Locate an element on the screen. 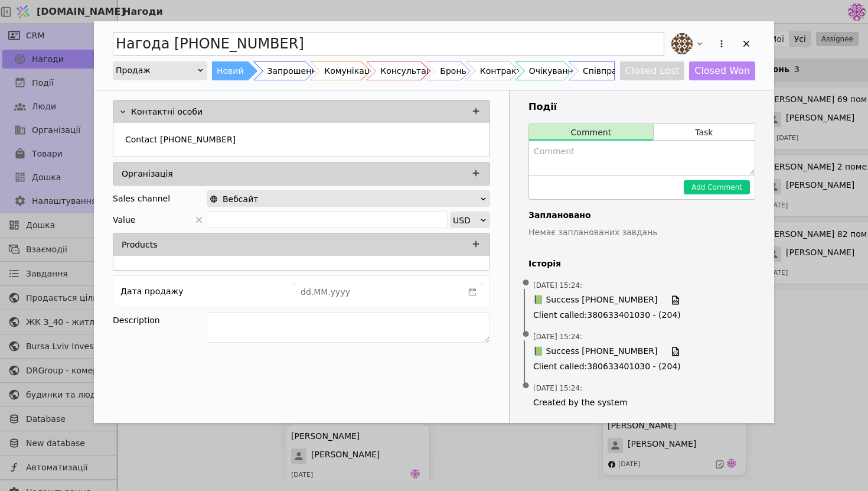 This screenshot has height=491, width=868. img: online-store.svg is located at coordinates (214, 199).